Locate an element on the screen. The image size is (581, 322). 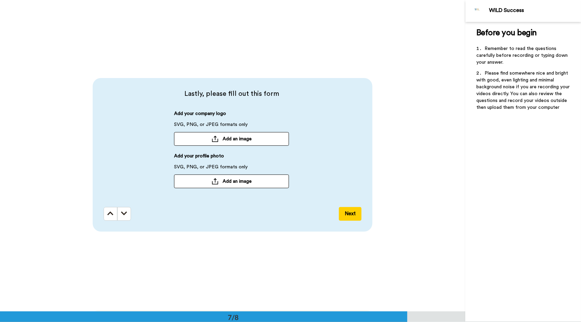
span: Add your company logo is located at coordinates (200, 116).